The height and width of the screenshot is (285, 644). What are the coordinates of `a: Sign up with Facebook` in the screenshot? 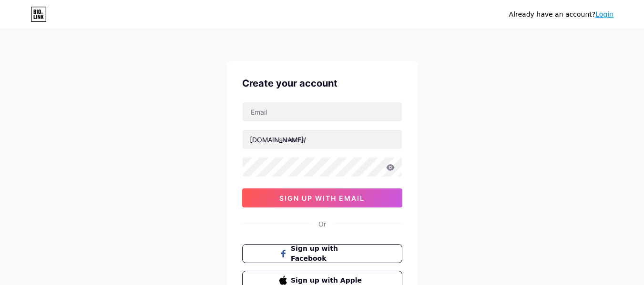 It's located at (322, 254).